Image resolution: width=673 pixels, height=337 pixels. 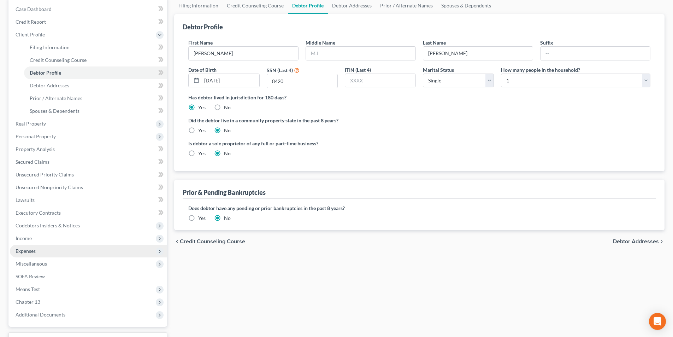 I want to click on input: MM/DD/YYYY, so click(x=230, y=81).